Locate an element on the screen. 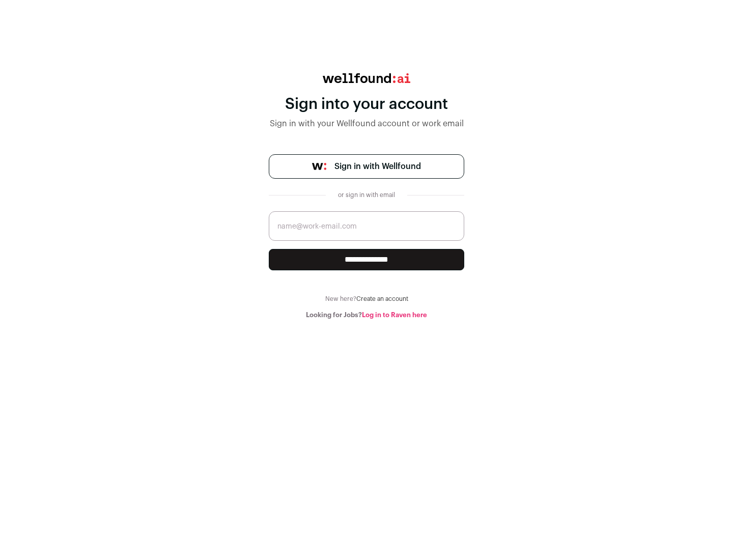 The height and width of the screenshot is (560, 733). a: Sign in with Wellfound is located at coordinates (366, 166).